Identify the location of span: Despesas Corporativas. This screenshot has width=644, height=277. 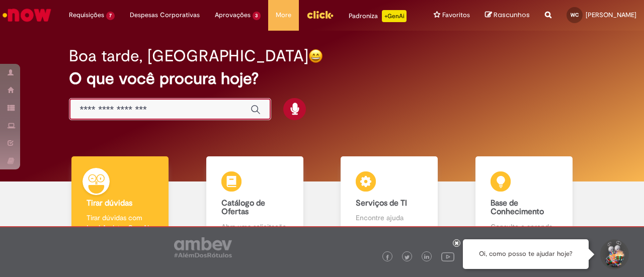
(165, 15).